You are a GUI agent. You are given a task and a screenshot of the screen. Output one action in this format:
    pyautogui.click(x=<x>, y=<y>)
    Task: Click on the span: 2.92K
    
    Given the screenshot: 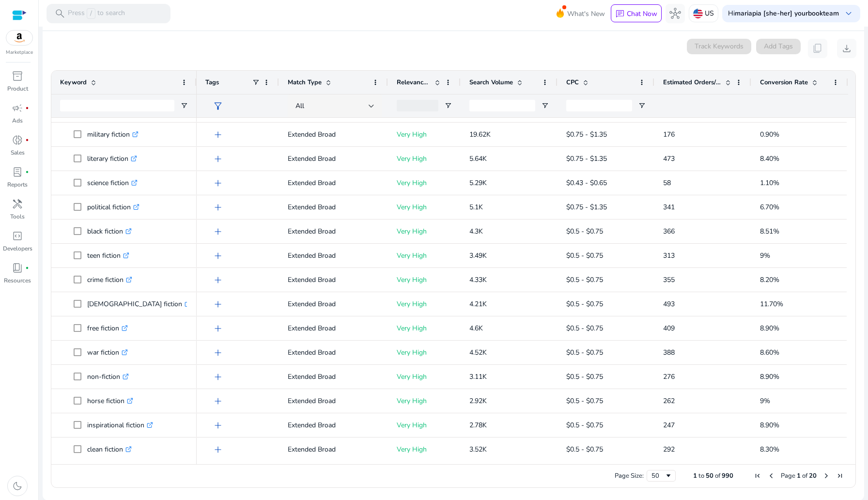 What is the action you would take?
    pyautogui.click(x=478, y=400)
    